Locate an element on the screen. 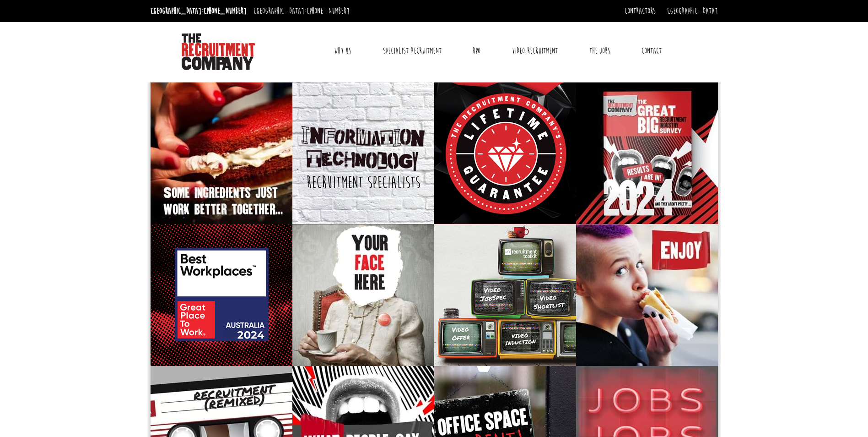 The height and width of the screenshot is (437, 868). a: Why Us is located at coordinates (342, 51).